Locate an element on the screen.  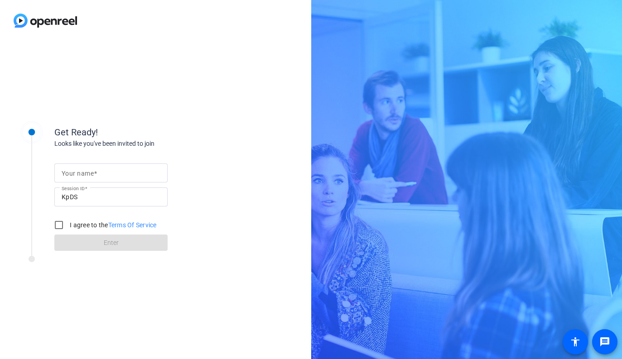
label: I agree to the is located at coordinates (112, 225).